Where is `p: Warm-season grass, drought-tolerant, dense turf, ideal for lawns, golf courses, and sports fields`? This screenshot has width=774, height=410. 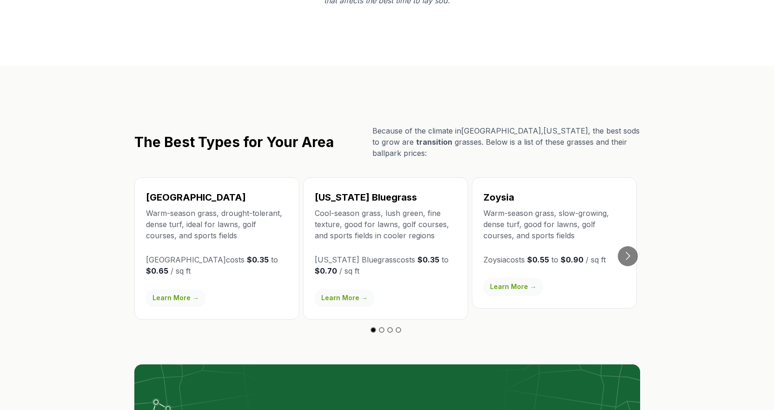 p: Warm-season grass, drought-tolerant, dense turf, ideal for lawns, golf courses, and sports fields is located at coordinates (217, 224).